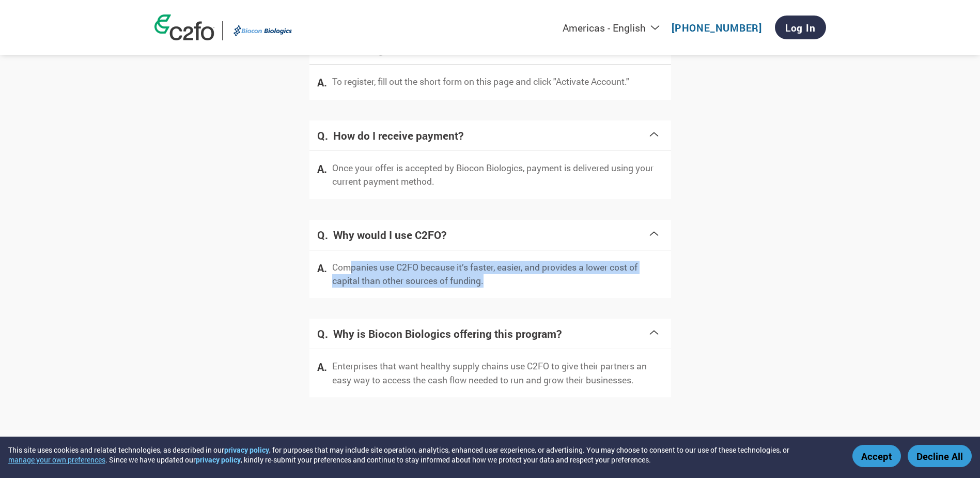  Describe the element at coordinates (490, 135) in the screenshot. I see `h4: How do I receive payment?` at that location.